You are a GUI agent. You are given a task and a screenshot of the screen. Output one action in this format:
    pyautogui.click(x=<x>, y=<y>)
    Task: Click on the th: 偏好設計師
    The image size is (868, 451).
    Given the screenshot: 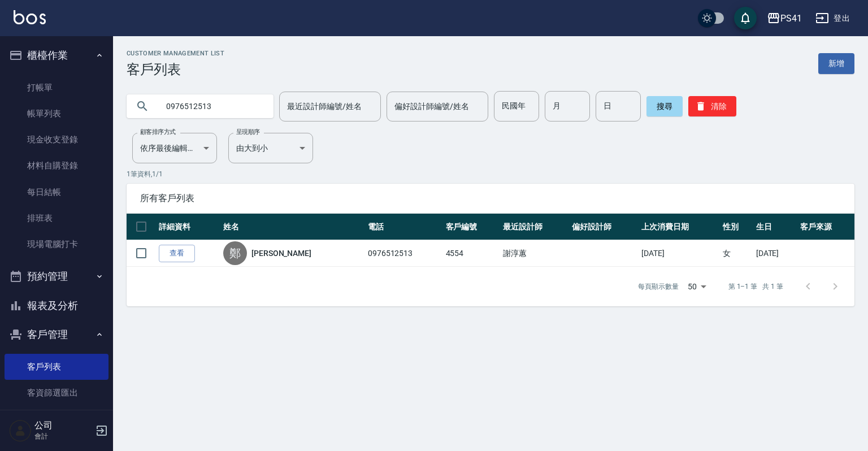 What is the action you would take?
    pyautogui.click(x=604, y=227)
    